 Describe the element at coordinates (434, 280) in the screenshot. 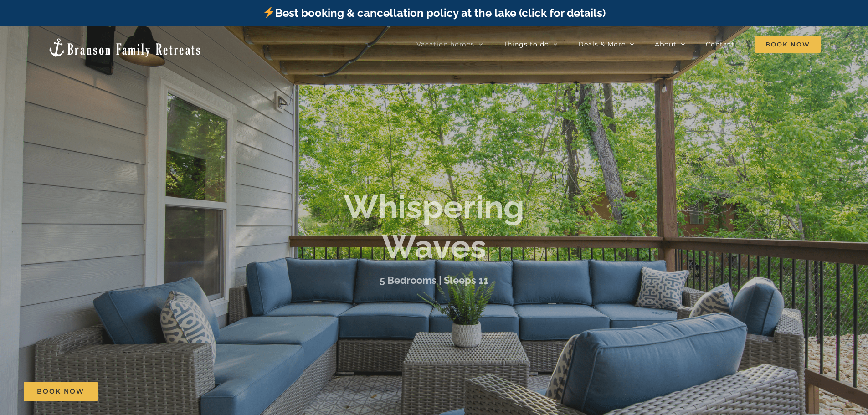

I see `h3: 5 Bedrooms | Sleeps 11` at that location.